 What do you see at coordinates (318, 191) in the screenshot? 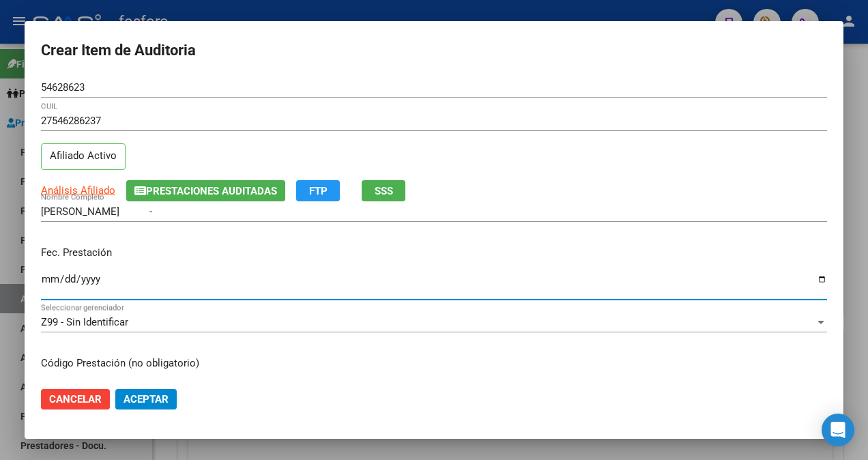
I see `button: FTP` at bounding box center [318, 191].